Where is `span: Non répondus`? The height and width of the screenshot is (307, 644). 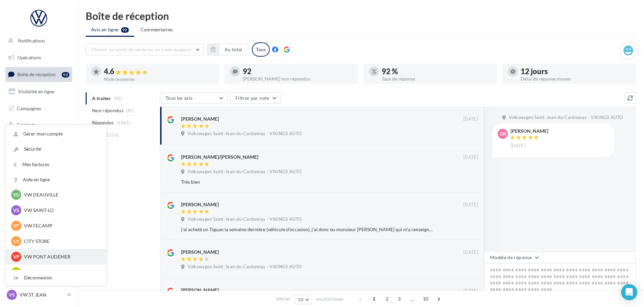
span: Non répondus is located at coordinates (108, 111).